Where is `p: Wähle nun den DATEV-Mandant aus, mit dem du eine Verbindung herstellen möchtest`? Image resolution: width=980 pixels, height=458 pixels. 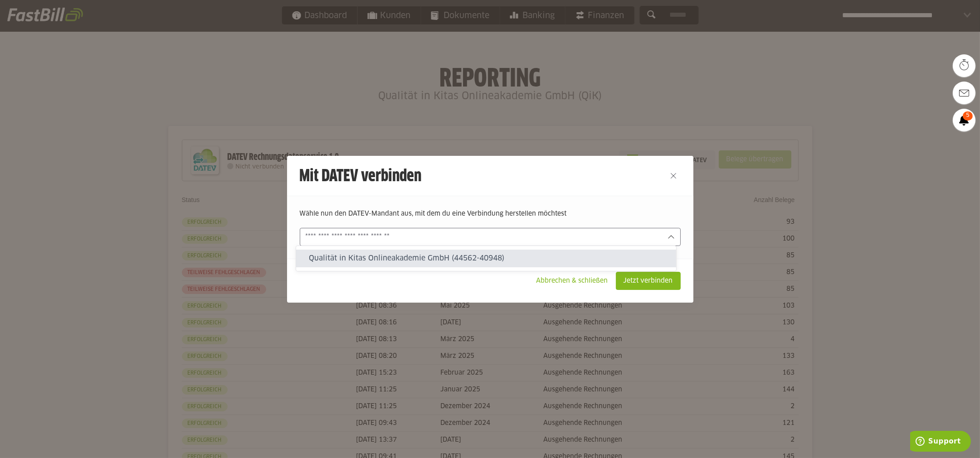 p: Wähle nun den DATEV-Mandant aus, mit dem du eine Verbindung herstellen möchtest is located at coordinates (490, 214).